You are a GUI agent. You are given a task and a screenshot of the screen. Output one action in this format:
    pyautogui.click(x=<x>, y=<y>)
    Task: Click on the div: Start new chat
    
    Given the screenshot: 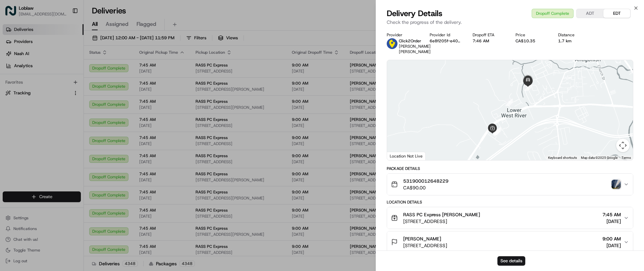 What is the action you would take?
    pyautogui.click(x=70, y=68)
    